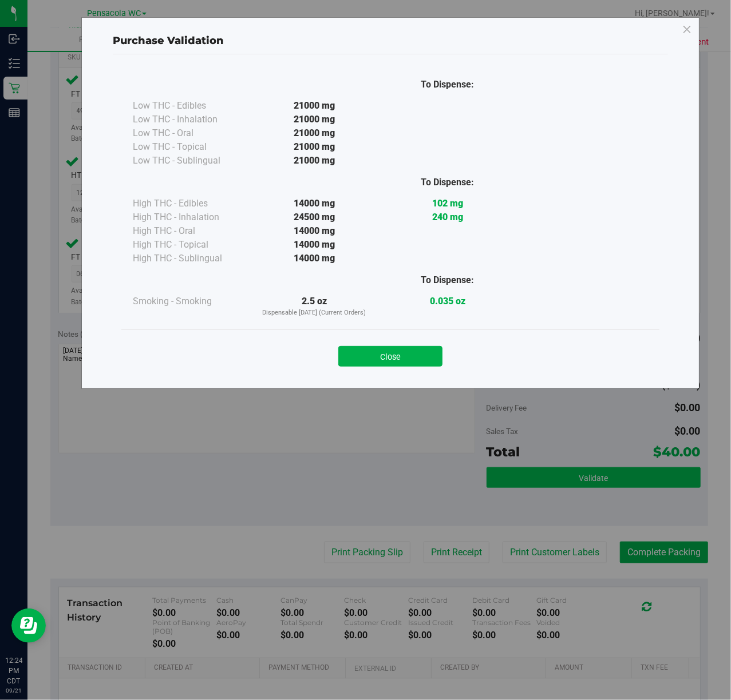 This screenshot has height=700, width=731. What do you see at coordinates (190, 231) in the screenshot?
I see `div: High THC - Oral` at bounding box center [190, 231].